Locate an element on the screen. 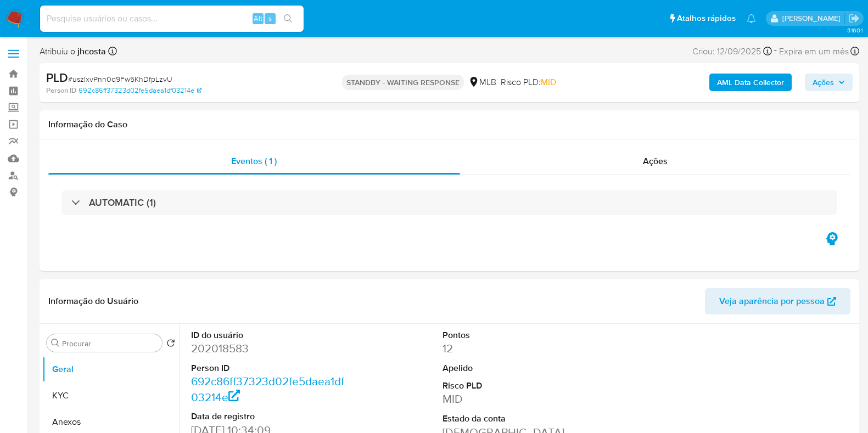  dt: Data de registro is located at coordinates (270, 416).